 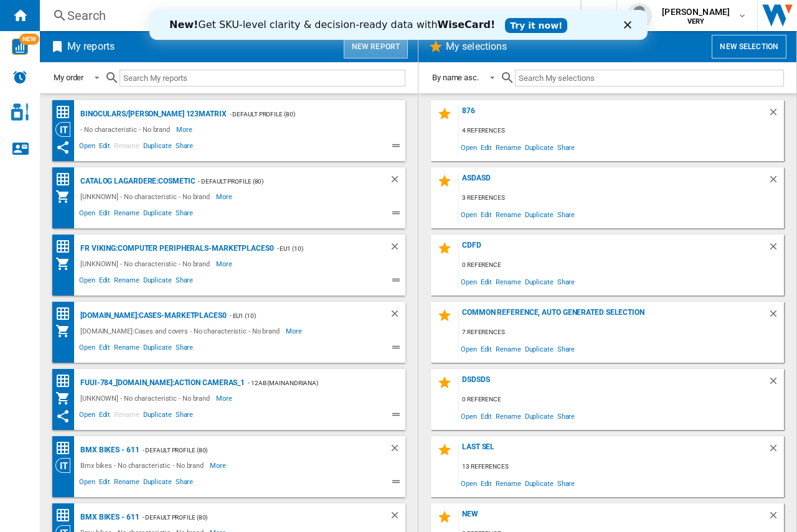 What do you see at coordinates (66, 466) in the screenshot?
I see `div: Category View` at bounding box center [66, 466].